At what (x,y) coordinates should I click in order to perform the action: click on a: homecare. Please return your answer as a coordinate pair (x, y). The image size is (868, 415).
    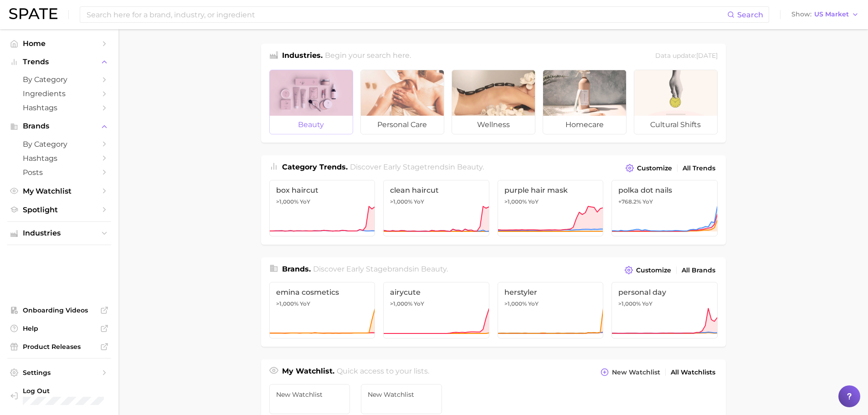
    Looking at the image, I should click on (585, 102).